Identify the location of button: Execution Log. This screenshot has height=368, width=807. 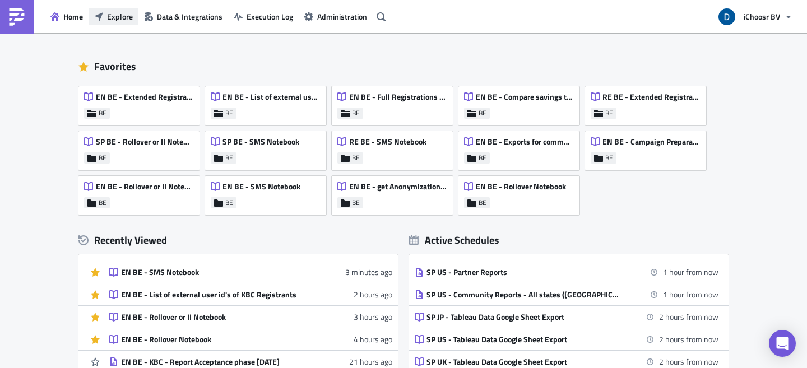
(264, 16).